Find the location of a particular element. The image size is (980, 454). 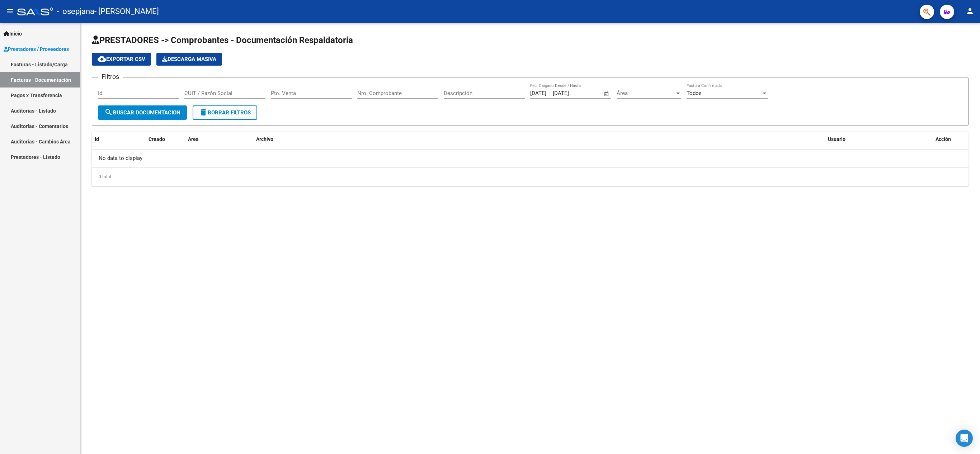

button: Exportar CSV is located at coordinates (121, 59).